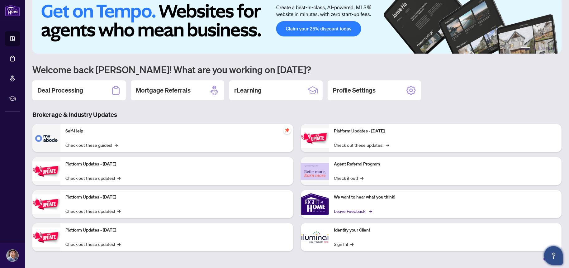 Image resolution: width=569 pixels, height=268 pixels. What do you see at coordinates (46, 138) in the screenshot?
I see `img: Self-Help` at bounding box center [46, 138].